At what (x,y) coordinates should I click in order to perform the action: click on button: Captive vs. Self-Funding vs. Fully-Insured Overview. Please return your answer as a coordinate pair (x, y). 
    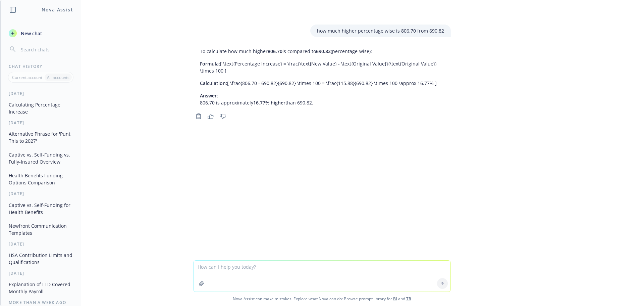
    Looking at the image, I should click on (41, 158).